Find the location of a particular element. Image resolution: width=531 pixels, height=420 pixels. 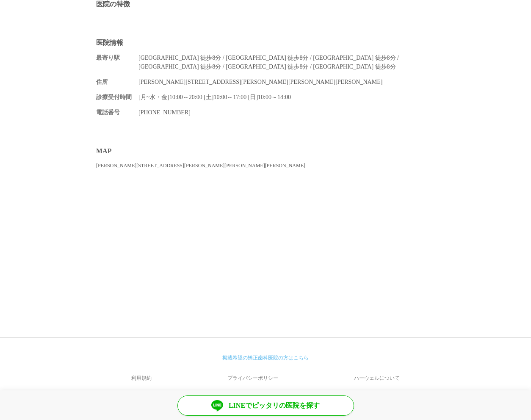

dt: 電話番号 is located at coordinates (117, 112).